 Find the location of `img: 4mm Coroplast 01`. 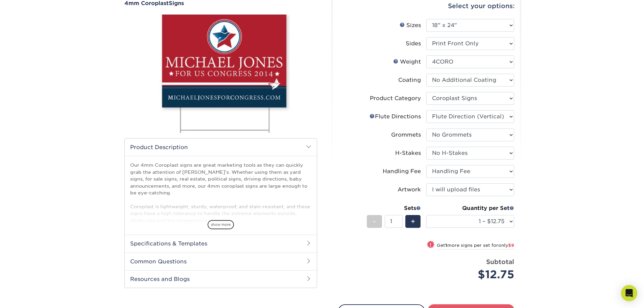

img: 4mm Coroplast 01 is located at coordinates (221, 74).